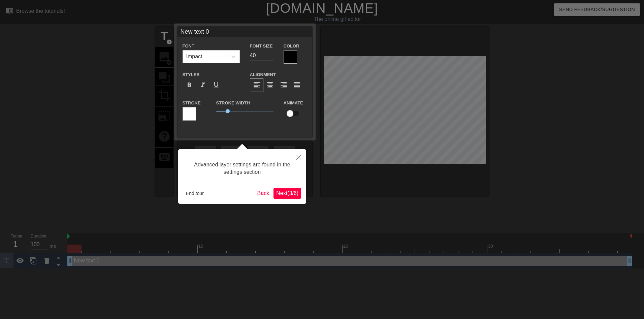  What do you see at coordinates (194, 193) in the screenshot?
I see `button: End tour` at bounding box center [194, 193].